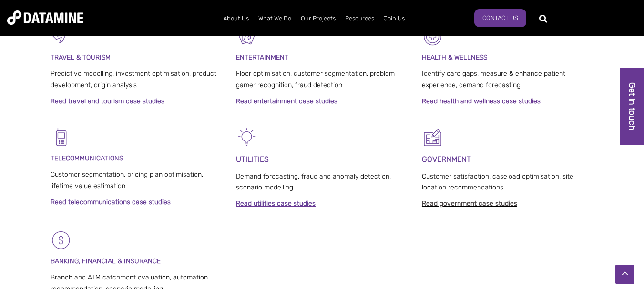 This screenshot has height=289, width=644. Describe the element at coordinates (107, 101) in the screenshot. I see `strong: Read travel and tourism case studies` at that location.